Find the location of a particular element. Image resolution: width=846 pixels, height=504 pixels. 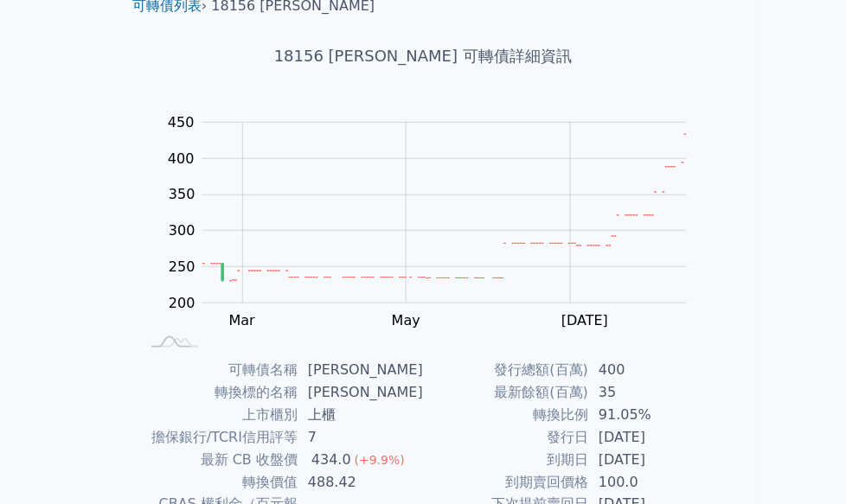

tspan: 300 is located at coordinates (182, 229).